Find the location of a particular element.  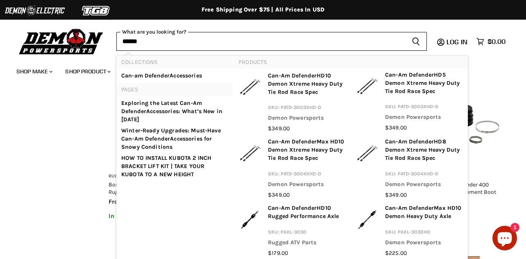

p: Can-Am De HD5 Demon Xtreme Heavy Duty Tie Rod Race Spec is located at coordinates (424, 84).